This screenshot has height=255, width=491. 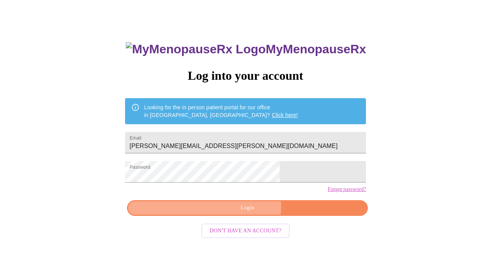 What do you see at coordinates (247, 208) in the screenshot?
I see `span: Login` at bounding box center [247, 208].